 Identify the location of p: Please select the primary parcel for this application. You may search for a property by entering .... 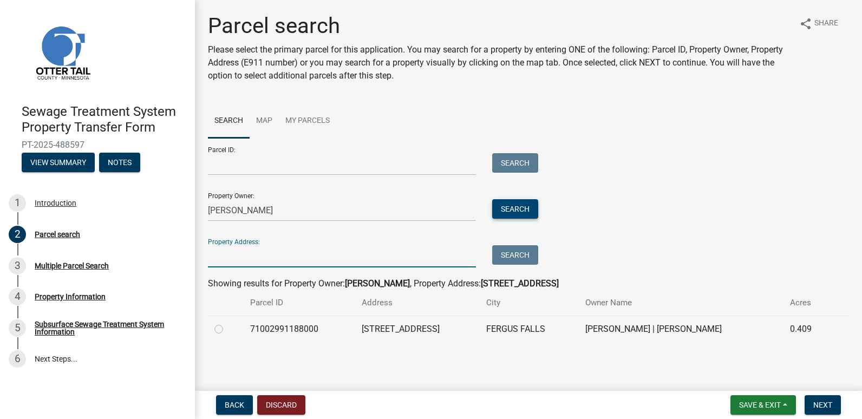
(499, 63).